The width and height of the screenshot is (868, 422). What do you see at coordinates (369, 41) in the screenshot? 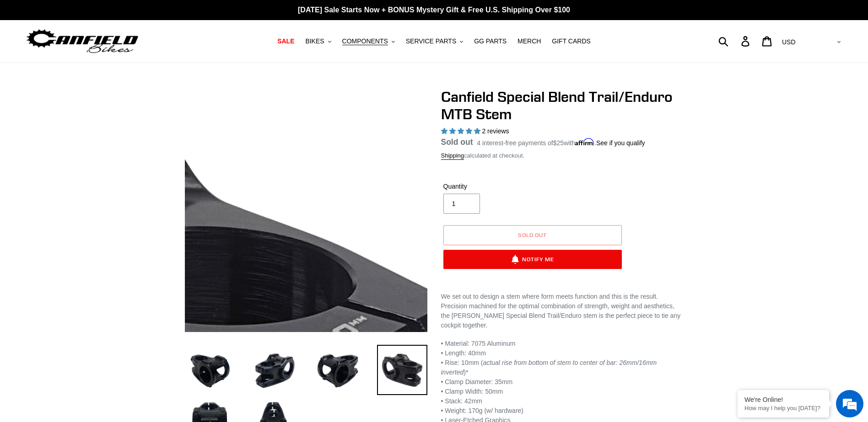
I see `button: COMPONENTS` at bounding box center [369, 41].